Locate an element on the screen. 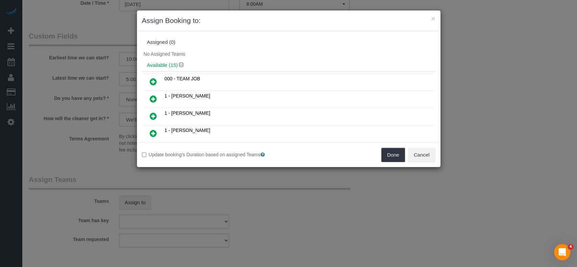  h4: Available (15) is located at coordinates (289, 65).